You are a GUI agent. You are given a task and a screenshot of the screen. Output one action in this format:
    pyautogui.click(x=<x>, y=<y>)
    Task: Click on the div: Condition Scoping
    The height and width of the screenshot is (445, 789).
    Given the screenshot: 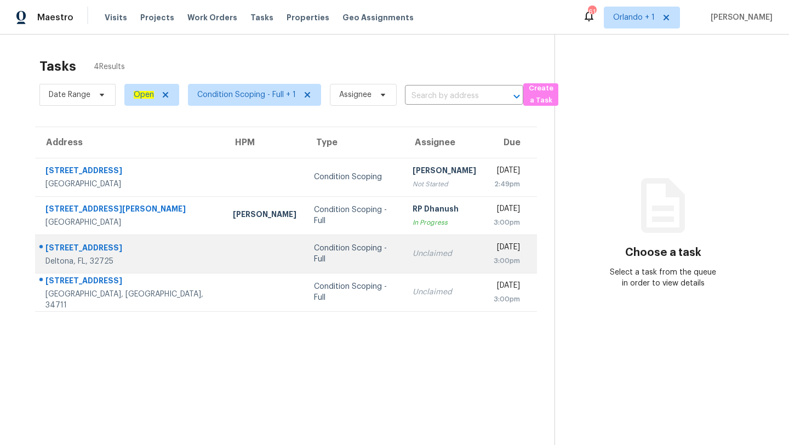 What is the action you would take?
    pyautogui.click(x=355, y=177)
    